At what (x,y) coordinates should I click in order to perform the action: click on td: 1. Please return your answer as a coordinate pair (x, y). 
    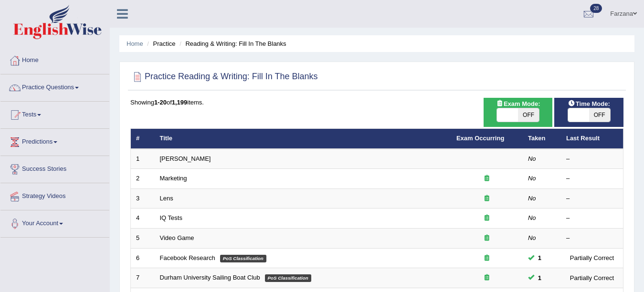
    Looking at the image, I should click on (142, 159).